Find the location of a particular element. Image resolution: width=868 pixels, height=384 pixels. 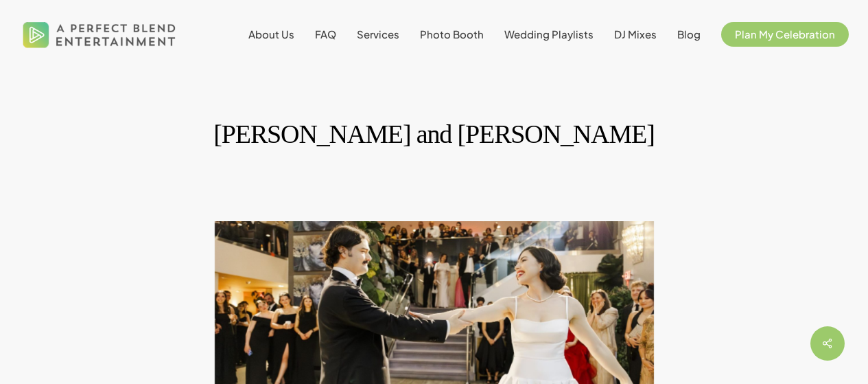

a: DJ Mixes is located at coordinates (636, 34).